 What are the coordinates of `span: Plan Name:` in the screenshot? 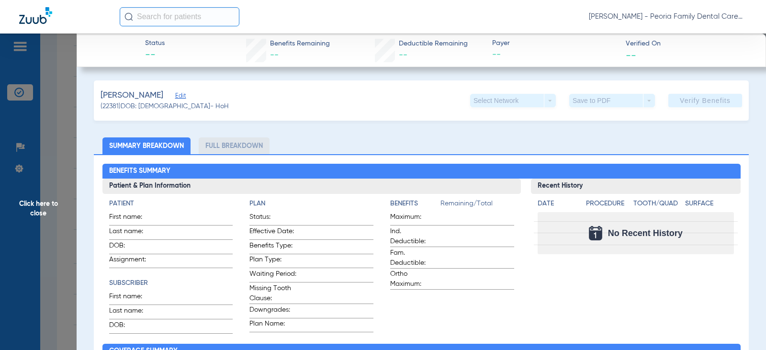 It's located at (273, 325).